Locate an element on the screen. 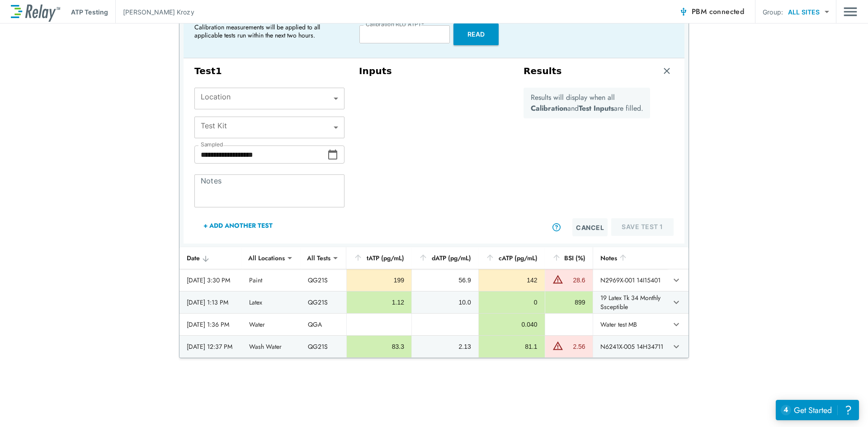  div: 28.6 is located at coordinates (576, 280).